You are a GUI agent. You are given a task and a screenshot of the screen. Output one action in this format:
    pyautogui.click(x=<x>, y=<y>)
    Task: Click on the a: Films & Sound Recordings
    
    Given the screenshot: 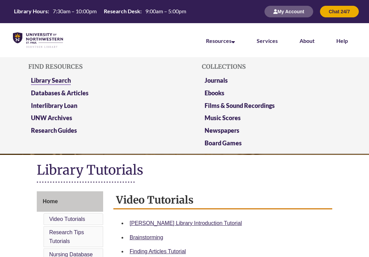 What is the action you would take?
    pyautogui.click(x=240, y=106)
    